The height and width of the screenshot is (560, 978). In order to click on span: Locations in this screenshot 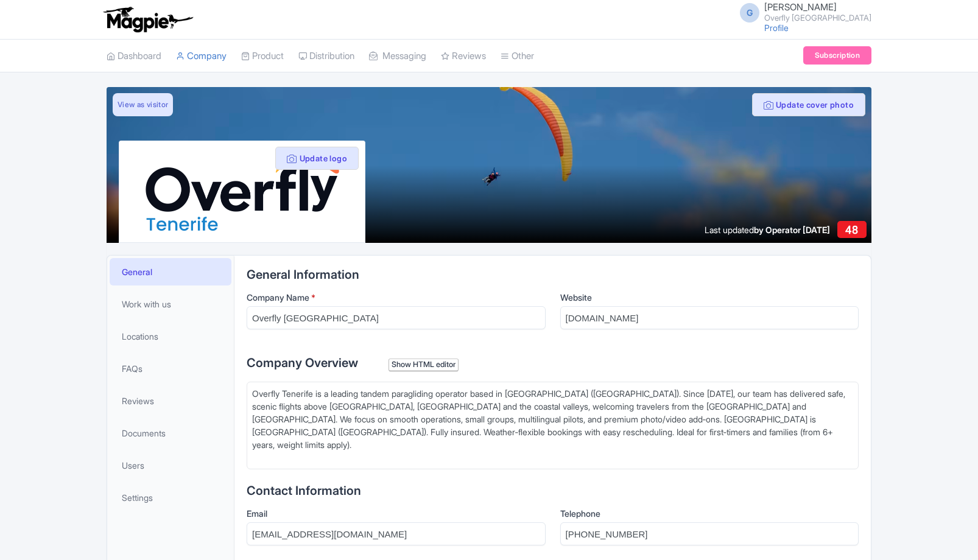, I will do `click(140, 336)`.